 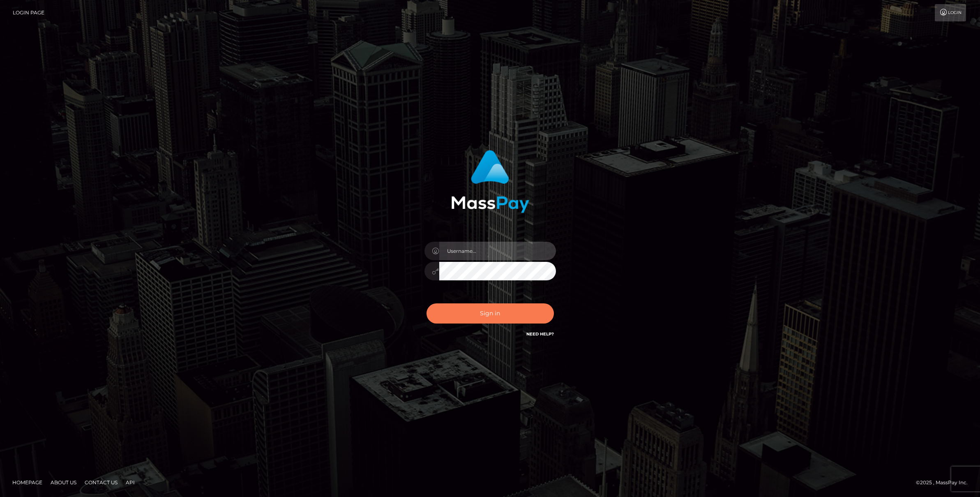 I want to click on a: Login, so click(x=950, y=13).